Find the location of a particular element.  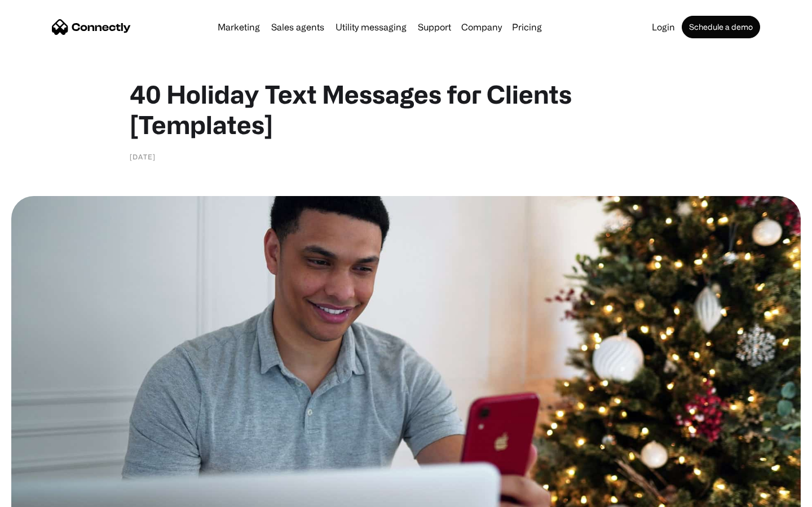

ul: Language list is located at coordinates (45, 495).